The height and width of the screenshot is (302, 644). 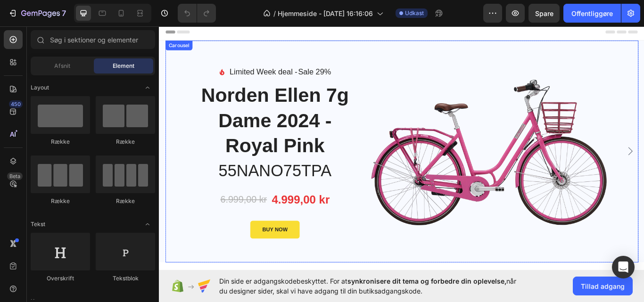 I want to click on font: Layout, so click(x=40, y=87).